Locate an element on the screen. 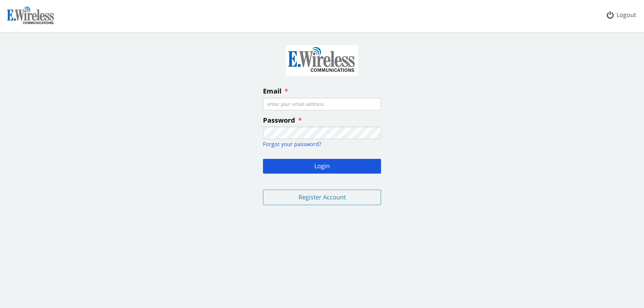  input: enter your email address is located at coordinates (322, 104).